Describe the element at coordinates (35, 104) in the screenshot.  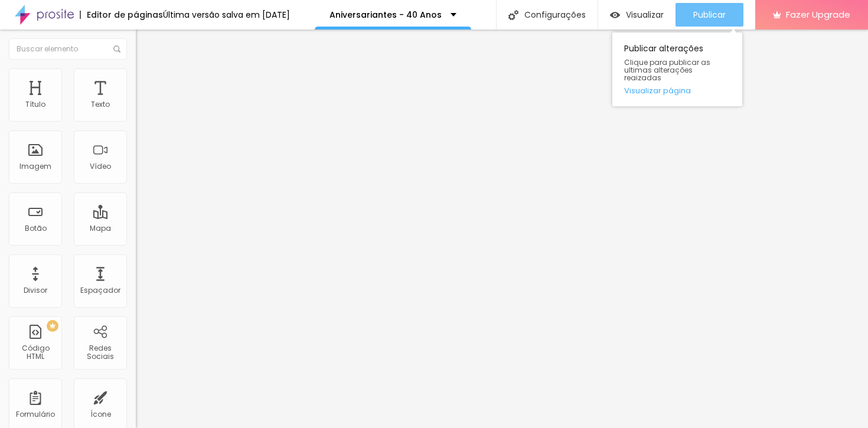
I see `div: Título` at that location.